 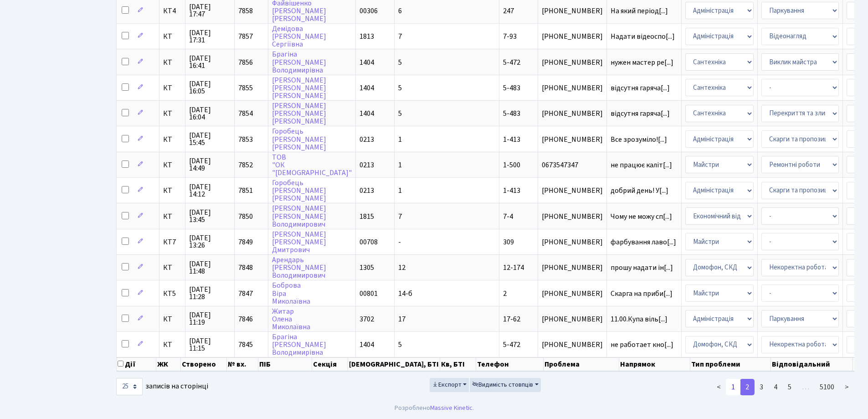 What do you see at coordinates (400, 36) in the screenshot?
I see `span: 7` at bounding box center [400, 36].